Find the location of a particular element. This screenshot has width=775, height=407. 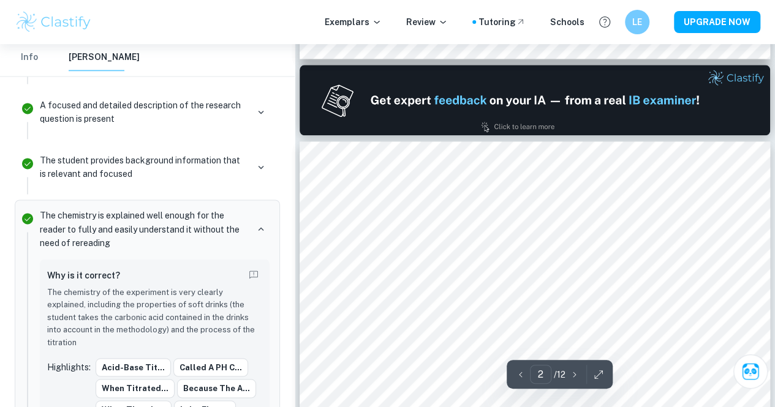

h6: Why is it correct? is located at coordinates (83, 275).